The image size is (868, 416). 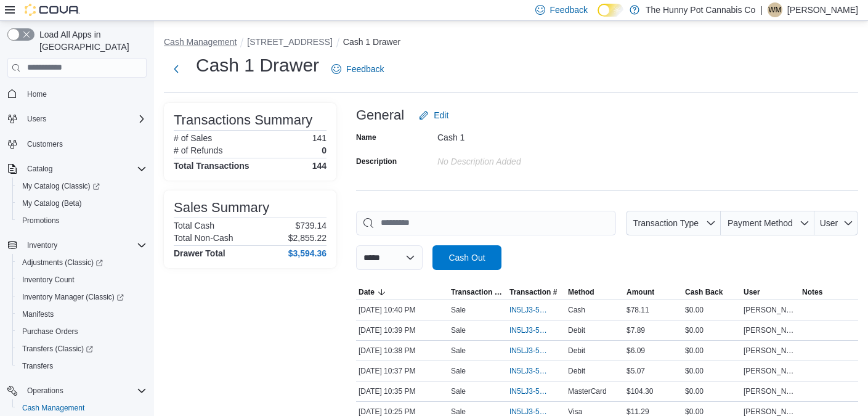 I want to click on a: My Catalog (Beta), so click(x=52, y=203).